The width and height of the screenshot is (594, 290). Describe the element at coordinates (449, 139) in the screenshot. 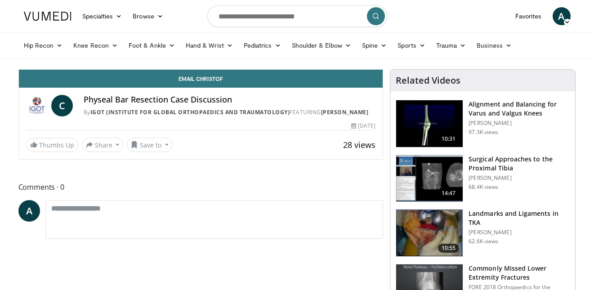

I see `span: 10:31` at that location.